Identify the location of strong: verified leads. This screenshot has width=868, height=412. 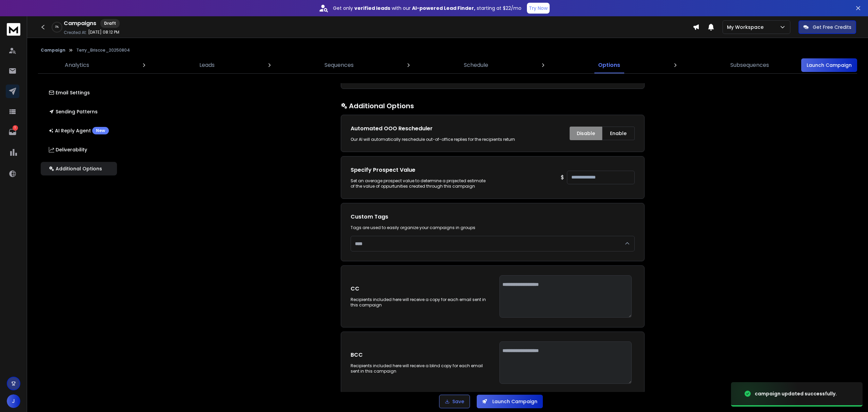
(372, 8).